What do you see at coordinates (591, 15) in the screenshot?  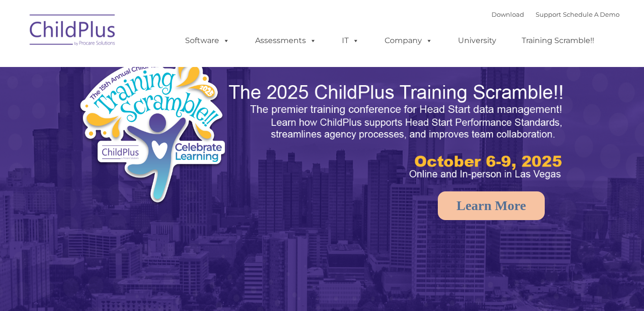 I see `a: Schedule A Demo` at bounding box center [591, 15].